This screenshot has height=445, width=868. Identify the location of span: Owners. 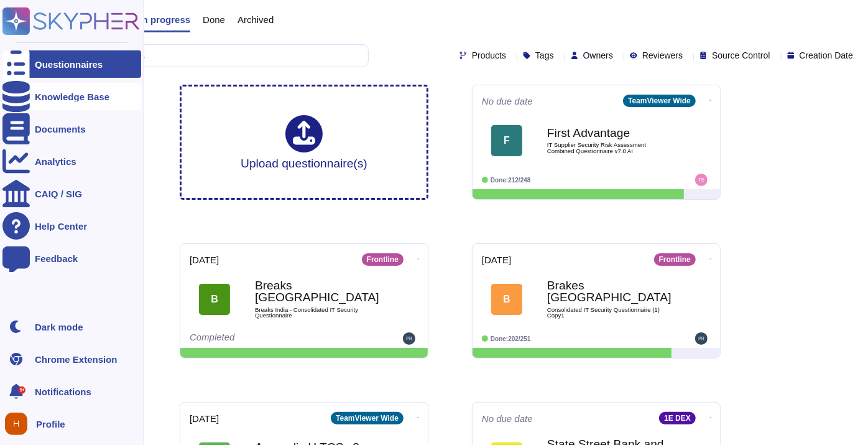
(598, 56).